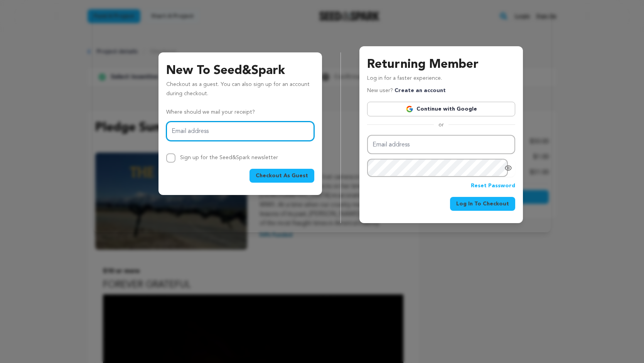 This screenshot has height=363, width=644. What do you see at coordinates (282, 175) in the screenshot?
I see `span: Checkout As Guest` at bounding box center [282, 175].